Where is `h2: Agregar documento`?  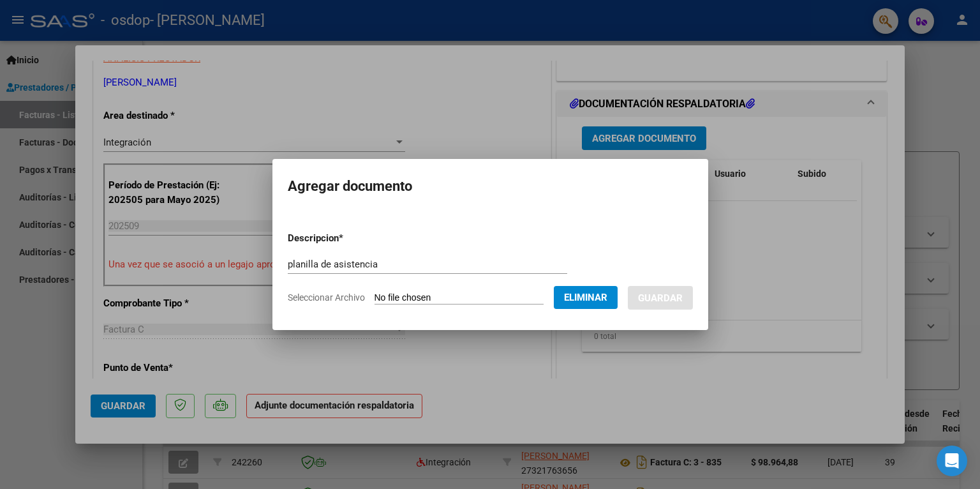
h2: Agregar documento is located at coordinates (490, 186).